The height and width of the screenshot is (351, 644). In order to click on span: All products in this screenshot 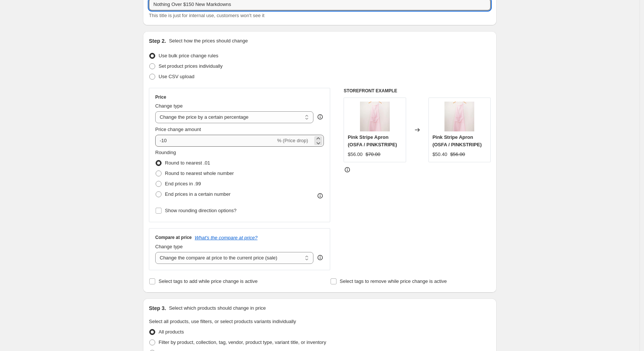, I will do `click(171, 332)`.